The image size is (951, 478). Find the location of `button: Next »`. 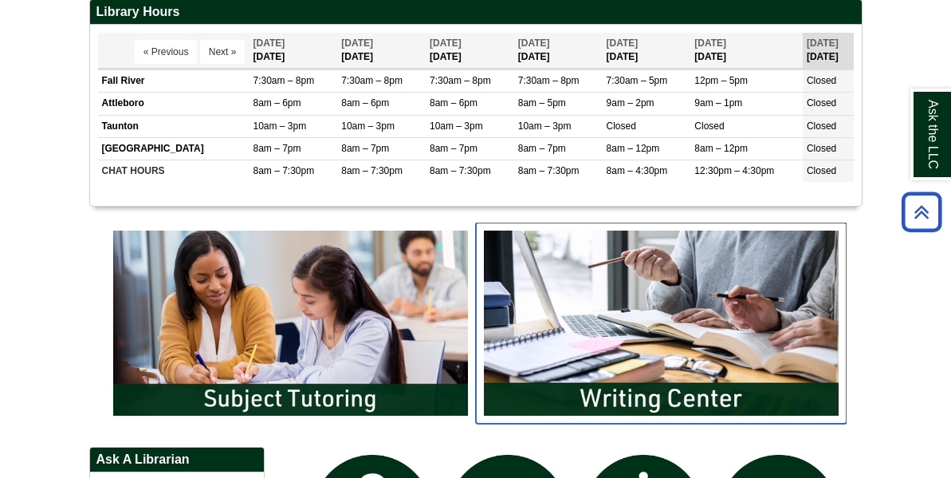

button: Next » is located at coordinates (222, 52).